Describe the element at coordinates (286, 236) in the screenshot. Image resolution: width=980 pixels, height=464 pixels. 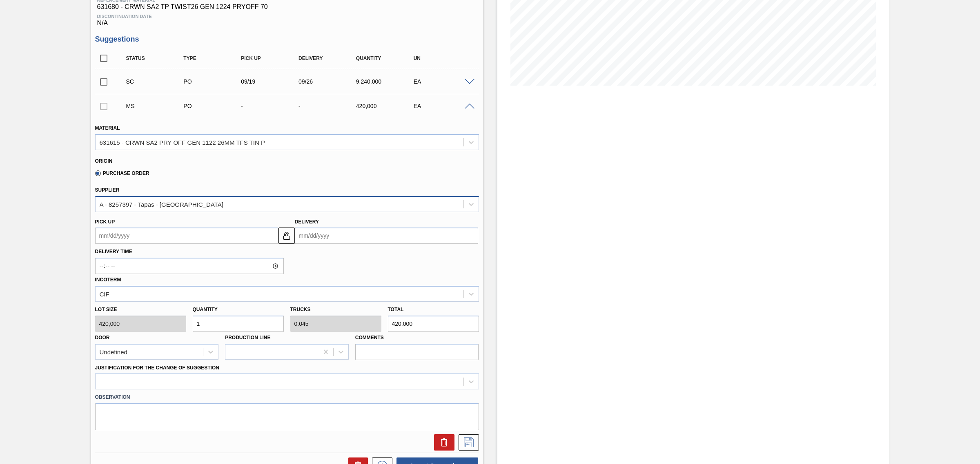
I see `img: locked` at that location.